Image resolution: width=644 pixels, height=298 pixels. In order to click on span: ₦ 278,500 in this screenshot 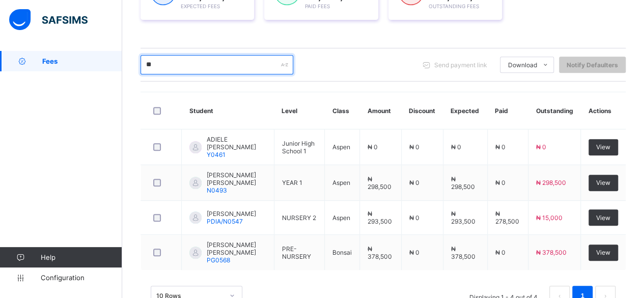, I will do `click(507, 217)`.